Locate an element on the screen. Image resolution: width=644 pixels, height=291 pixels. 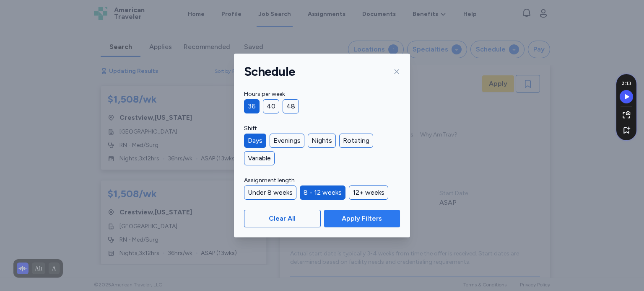
div: 8 - 12 weeks is located at coordinates (322, 193).